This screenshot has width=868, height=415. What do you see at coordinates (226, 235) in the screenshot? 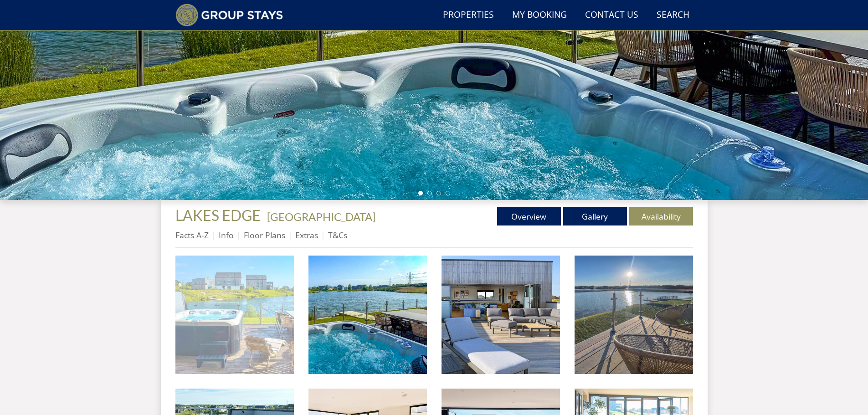
I see `a: Info` at bounding box center [226, 235].